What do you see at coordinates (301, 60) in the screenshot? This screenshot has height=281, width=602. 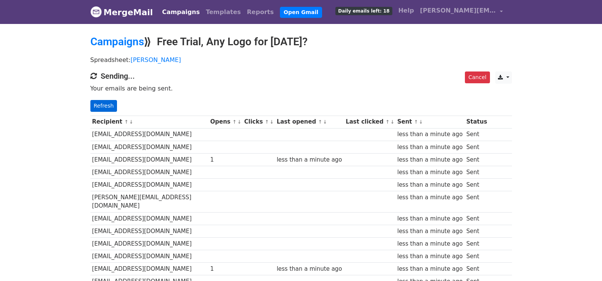 I see `p: Spreadsheet:` at bounding box center [301, 60].